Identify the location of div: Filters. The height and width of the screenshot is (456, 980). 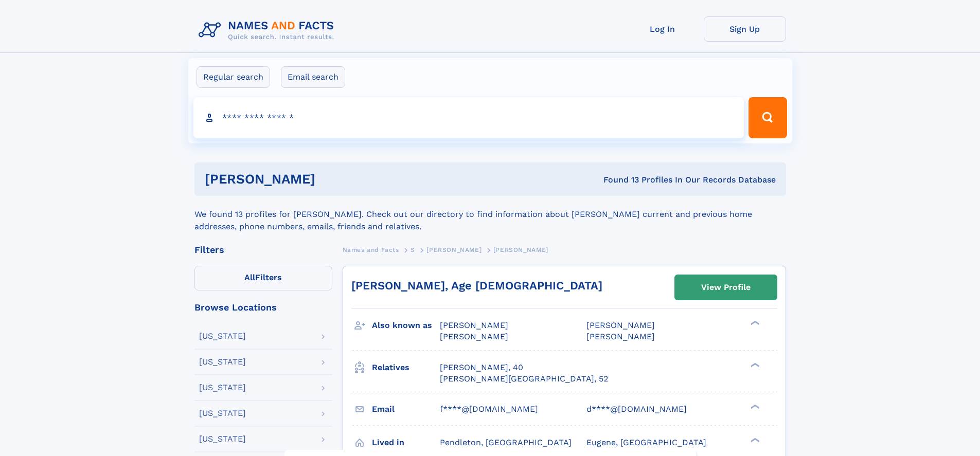
(264, 249).